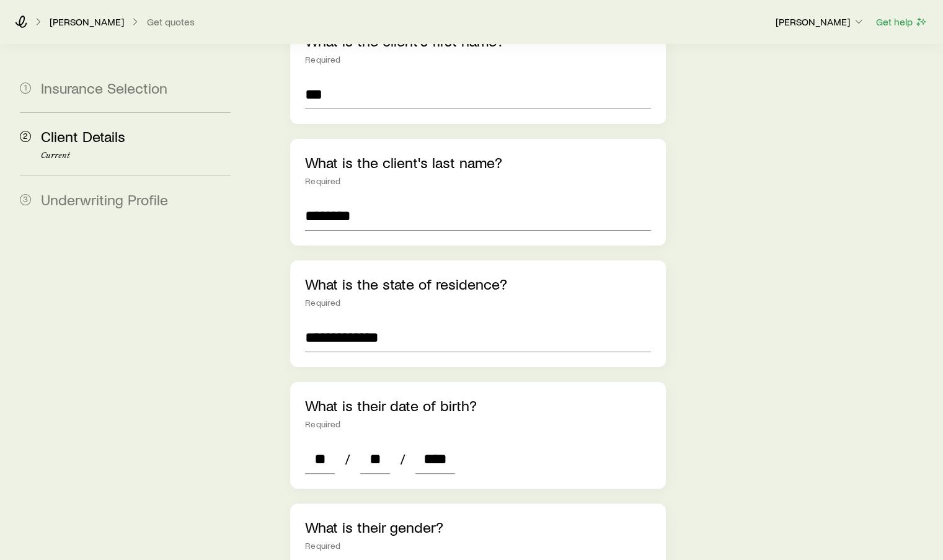 Image resolution: width=943 pixels, height=560 pixels. What do you see at coordinates (170, 21) in the screenshot?
I see `button: Get quotes` at bounding box center [170, 21].